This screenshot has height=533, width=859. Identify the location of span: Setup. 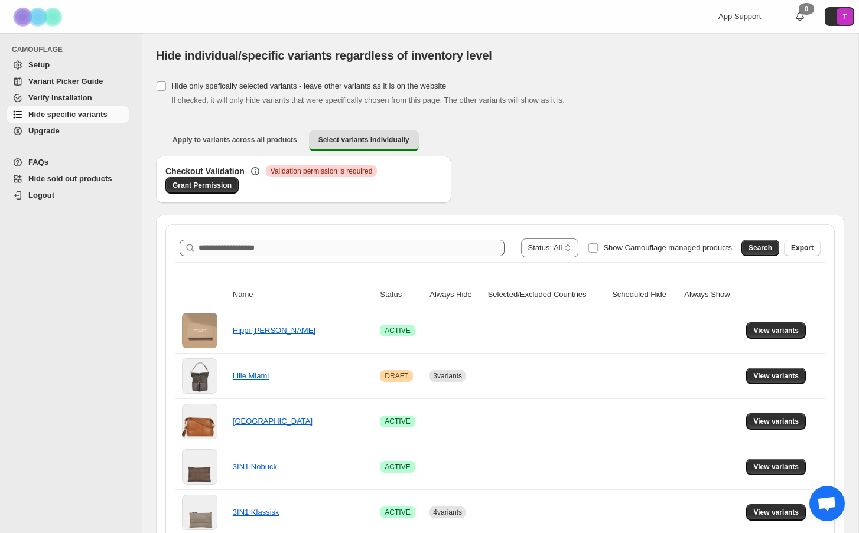
(39, 64).